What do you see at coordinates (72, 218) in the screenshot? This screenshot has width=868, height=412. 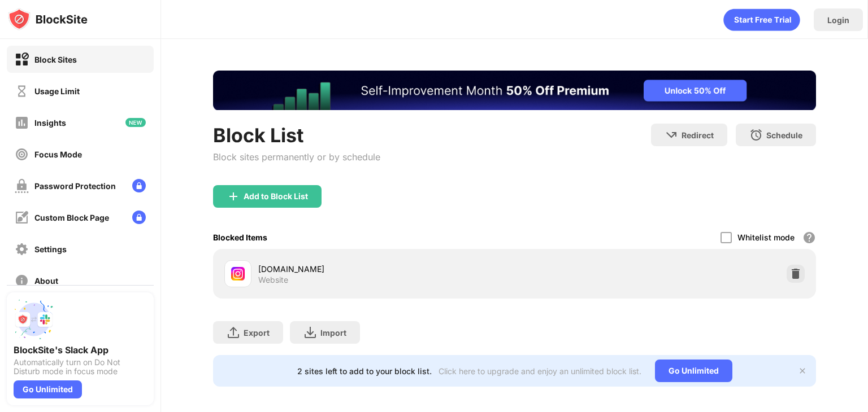 I see `div: Custom Block Page` at bounding box center [72, 218].